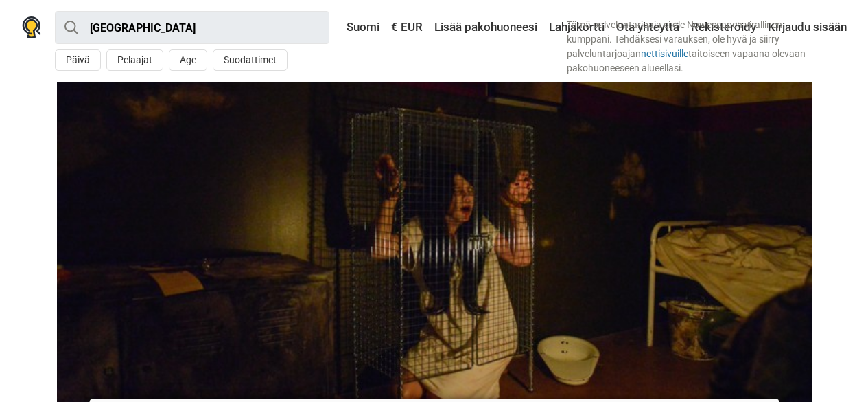 This screenshot has width=868, height=402. I want to click on img: Nowescape logo, so click(32, 27).